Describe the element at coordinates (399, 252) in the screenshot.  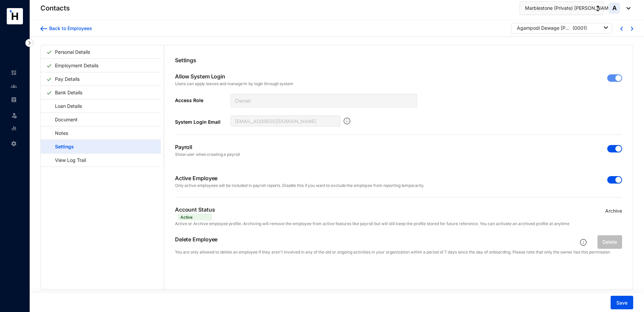
I see `p: You are only allowed to delete an employee if they aren't involved in any of the old or ongoing a...` at that location.